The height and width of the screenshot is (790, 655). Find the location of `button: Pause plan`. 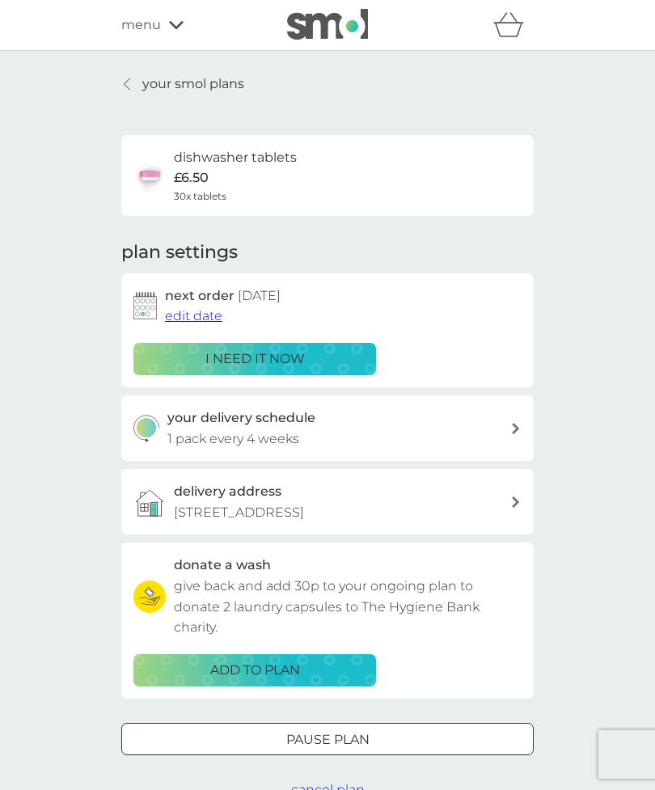

button: Pause plan is located at coordinates (327, 739).